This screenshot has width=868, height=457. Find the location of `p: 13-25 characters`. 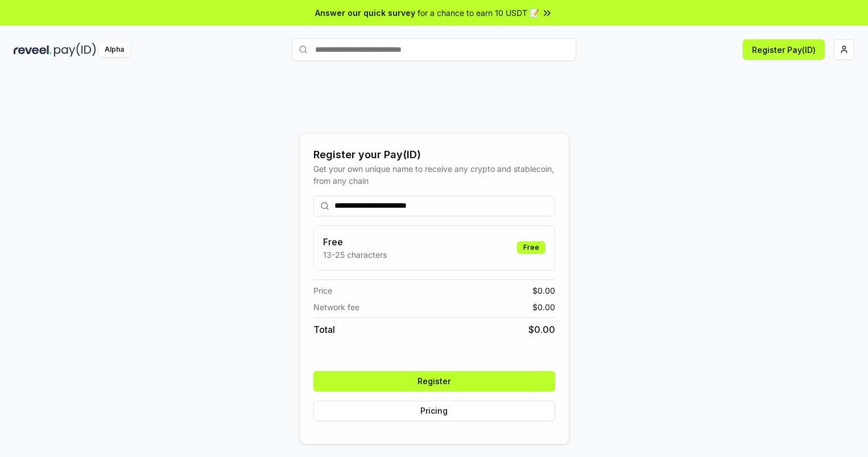

p: 13-25 characters is located at coordinates (354, 254).